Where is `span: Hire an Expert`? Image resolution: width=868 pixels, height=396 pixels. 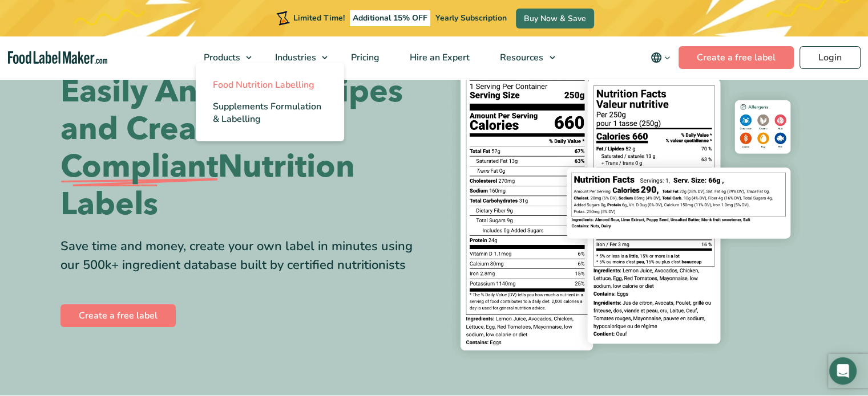 span: Hire an Expert is located at coordinates (438, 57).